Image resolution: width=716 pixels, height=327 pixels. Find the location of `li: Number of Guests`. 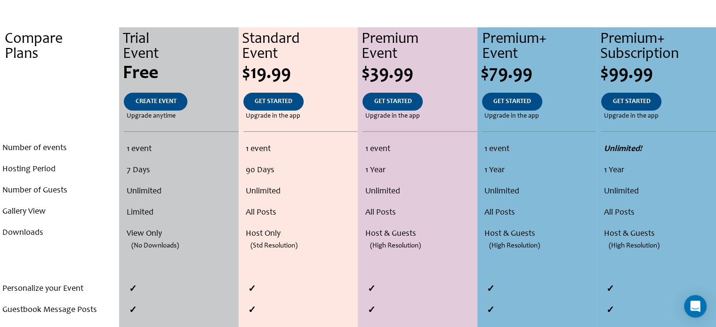

li: Number of Guests is located at coordinates (59, 191).